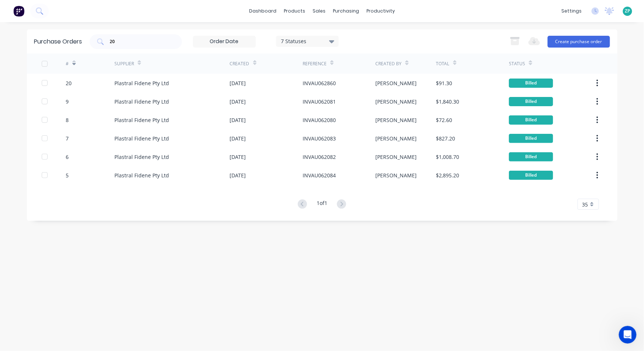 The image size is (644, 351). I want to click on div: 7, so click(67, 138).